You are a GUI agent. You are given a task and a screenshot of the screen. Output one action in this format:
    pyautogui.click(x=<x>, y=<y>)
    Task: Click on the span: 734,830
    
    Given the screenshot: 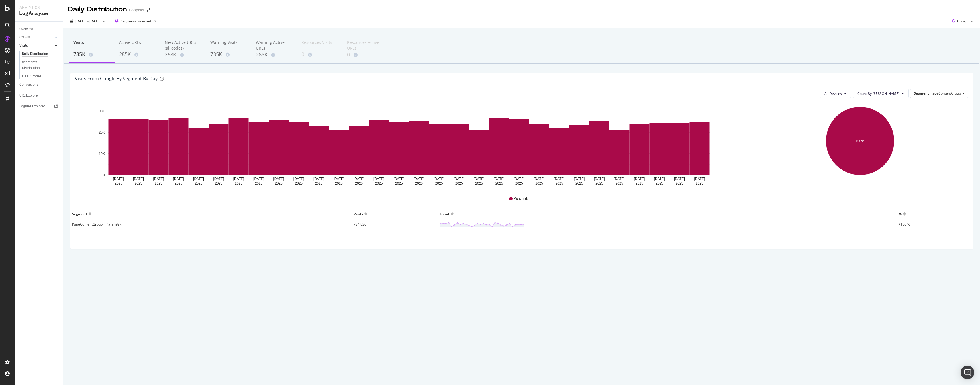 What is the action you would take?
    pyautogui.click(x=359, y=224)
    